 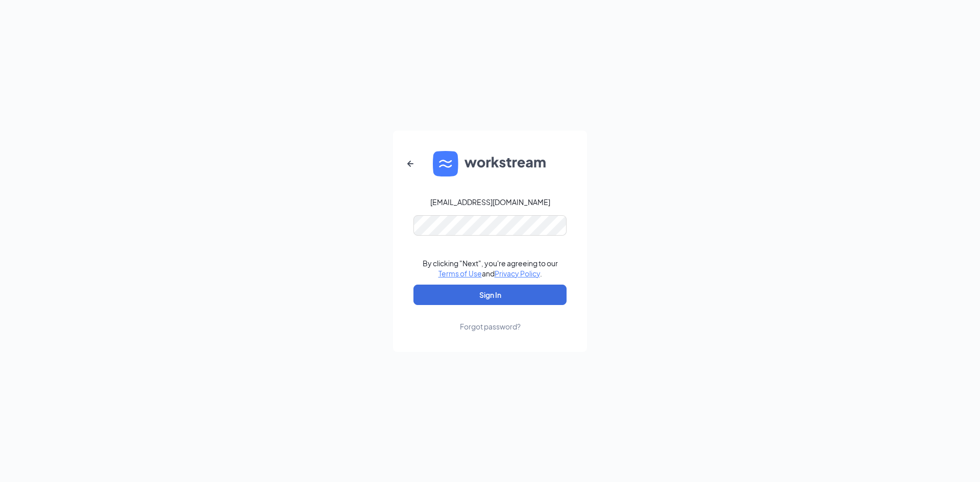 I want to click on div: Forgot password?, so click(x=490, y=327).